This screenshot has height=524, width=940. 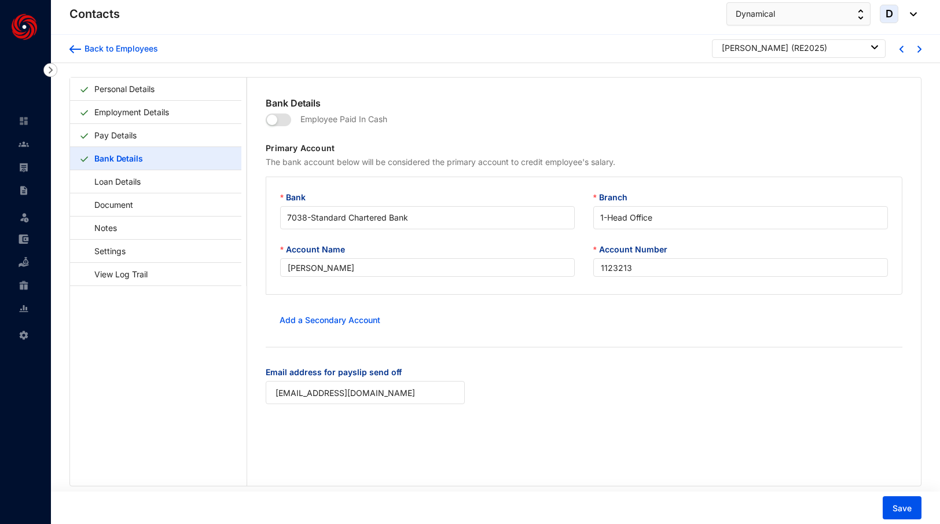 What do you see at coordinates (337, 372) in the screenshot?
I see `label: Email address for payslip send off` at bounding box center [337, 372].